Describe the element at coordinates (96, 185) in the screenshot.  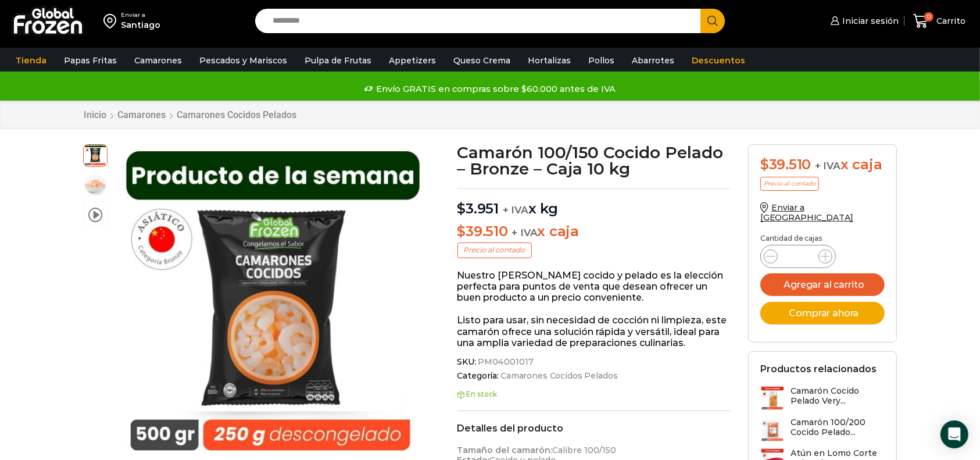
I see `span: 100-150` at that location.